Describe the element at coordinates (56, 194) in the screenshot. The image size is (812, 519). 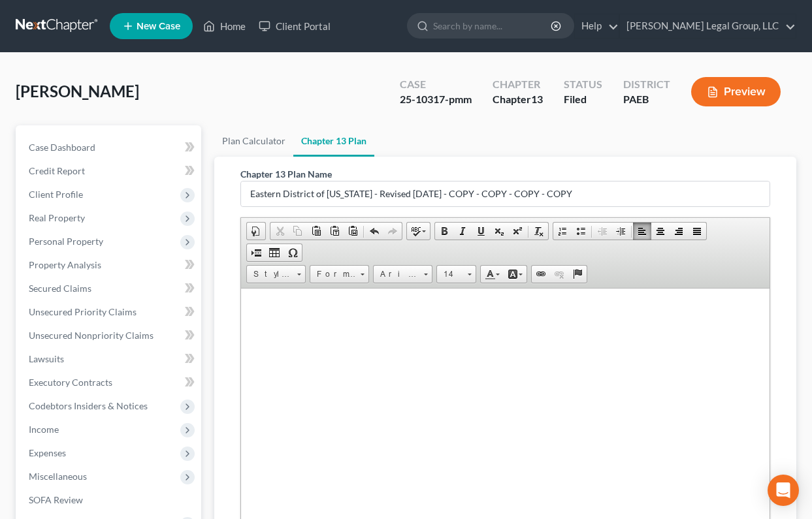
I see `span: Client Profile` at that location.